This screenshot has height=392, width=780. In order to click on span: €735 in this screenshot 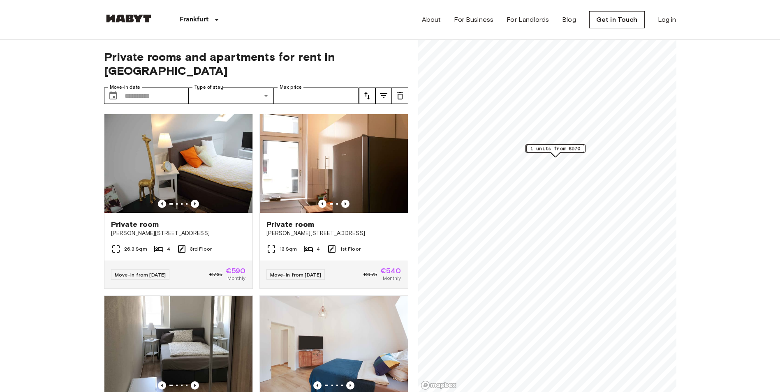, I will do `click(216, 275)`.